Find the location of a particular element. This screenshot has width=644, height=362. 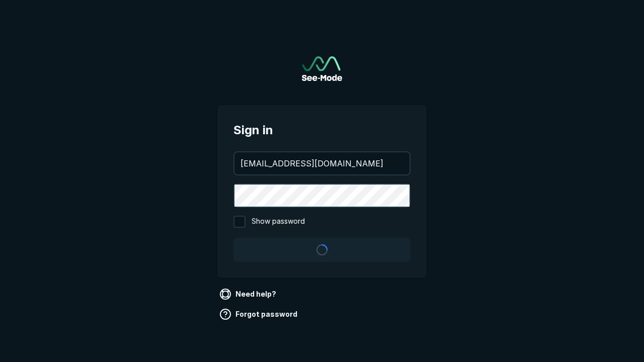

img: See-Mode Logo is located at coordinates (322, 69).